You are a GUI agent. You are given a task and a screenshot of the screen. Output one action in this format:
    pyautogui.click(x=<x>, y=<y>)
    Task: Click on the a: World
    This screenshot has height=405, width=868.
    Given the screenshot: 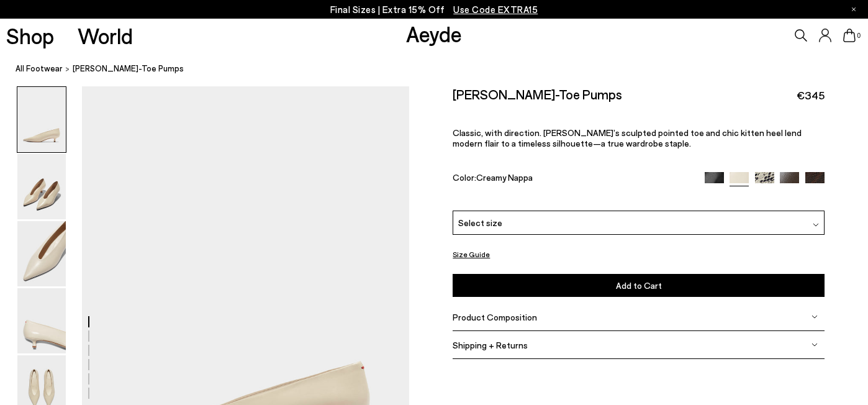 What is the action you would take?
    pyautogui.click(x=105, y=36)
    